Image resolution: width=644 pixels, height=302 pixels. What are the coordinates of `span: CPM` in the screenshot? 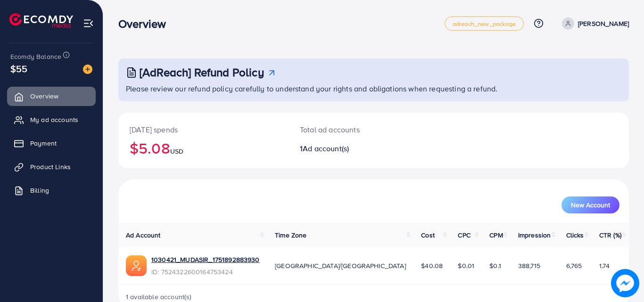 It's located at (496, 235).